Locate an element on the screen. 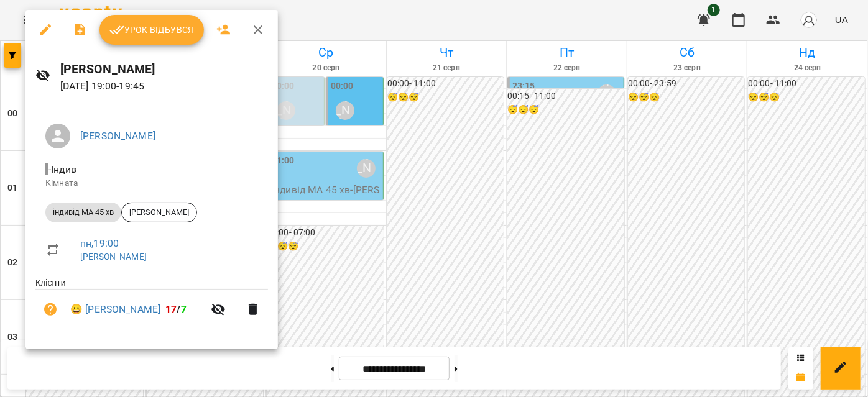 The width and height of the screenshot is (868, 397). button: Урок відбувся is located at coordinates (152, 30).